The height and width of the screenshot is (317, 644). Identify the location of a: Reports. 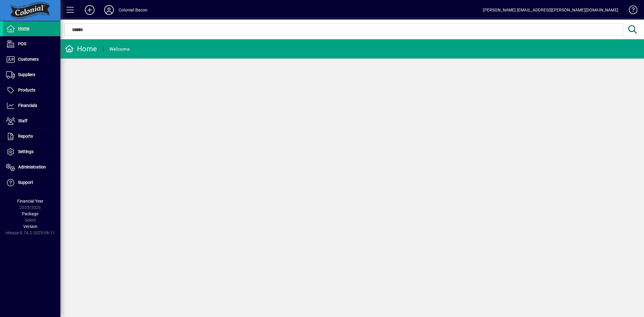
(32, 136).